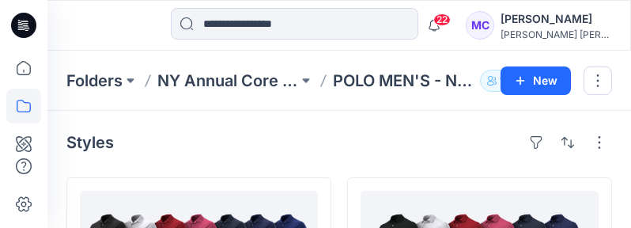 This screenshot has height=228, width=631. I want to click on a: NY Annual Core Assortment Digital Lib, so click(228, 81).